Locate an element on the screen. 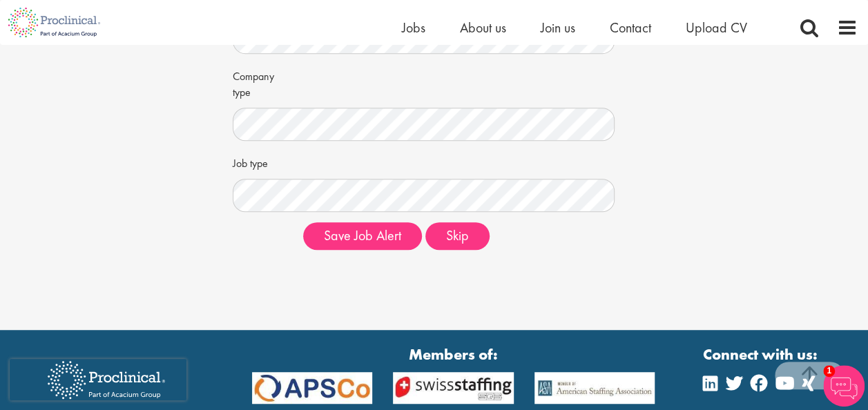  span: Jobs is located at coordinates (414, 27).